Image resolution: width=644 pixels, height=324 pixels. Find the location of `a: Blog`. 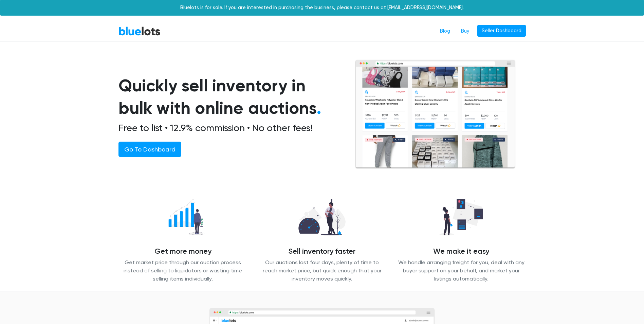

a: Blog is located at coordinates (445, 31).